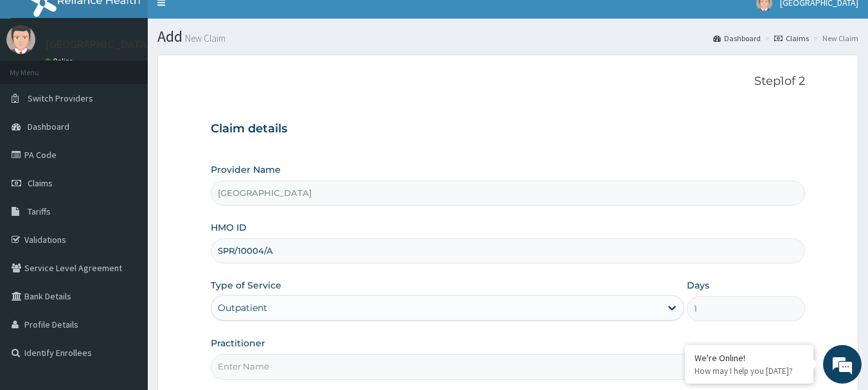  Describe the element at coordinates (792, 38) in the screenshot. I see `a: Claims` at that location.